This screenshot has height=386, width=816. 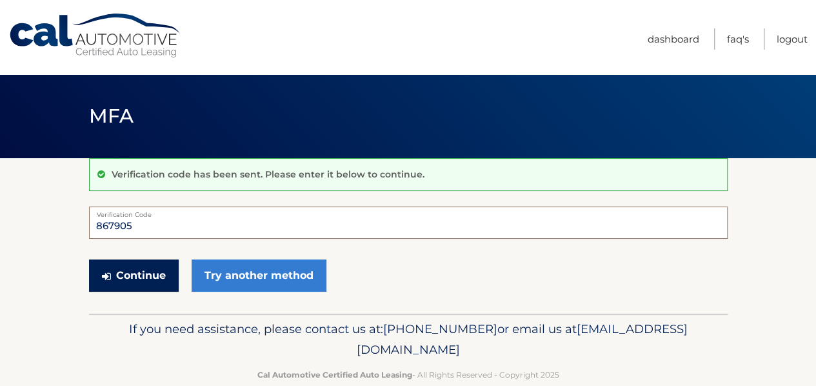 I want to click on button: Continue, so click(x=134, y=276).